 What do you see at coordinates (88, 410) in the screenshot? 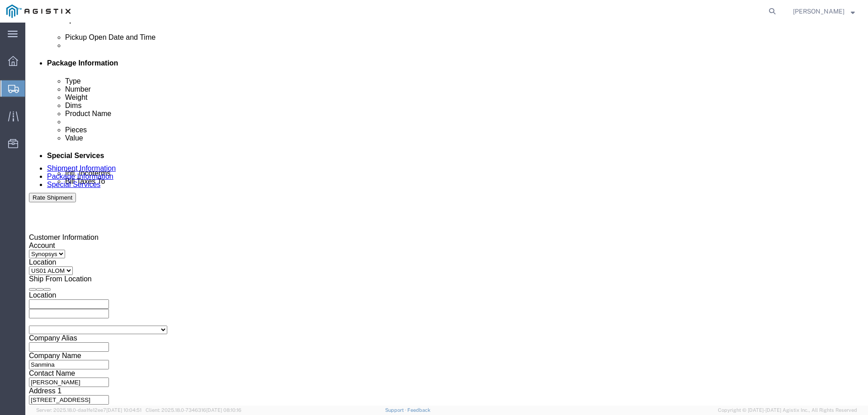
I see `span: Server: 2025.18.0-daa1fe12ee7` at bounding box center [88, 410].